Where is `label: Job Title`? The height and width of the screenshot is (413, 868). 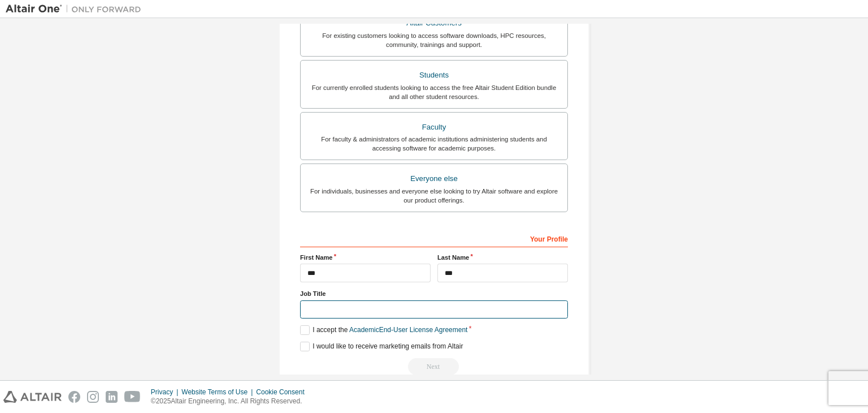 label: Job Title is located at coordinates (434, 293).